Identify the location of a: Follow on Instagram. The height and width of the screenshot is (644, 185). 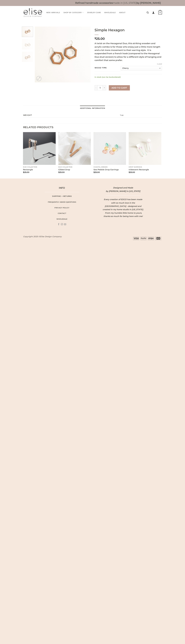
(62, 224).